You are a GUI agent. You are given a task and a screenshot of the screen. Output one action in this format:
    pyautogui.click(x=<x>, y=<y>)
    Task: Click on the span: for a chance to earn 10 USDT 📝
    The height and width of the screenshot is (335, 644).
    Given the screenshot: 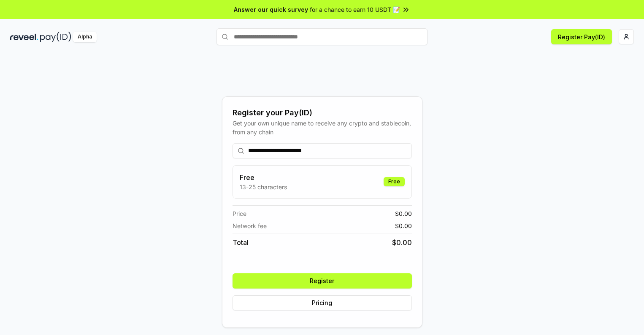 What is the action you would take?
    pyautogui.click(x=355, y=9)
    